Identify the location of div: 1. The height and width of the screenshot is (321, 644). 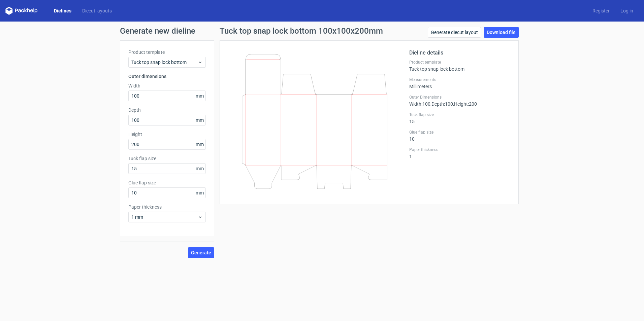
(460, 153).